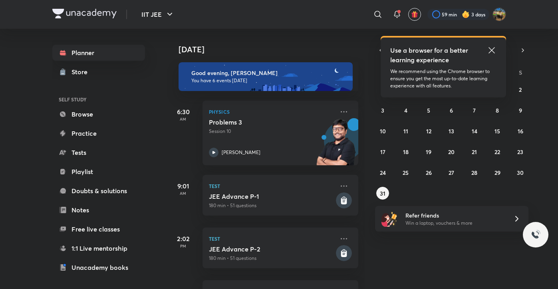  Describe the element at coordinates (466, 14) in the screenshot. I see `img: streak` at that location.